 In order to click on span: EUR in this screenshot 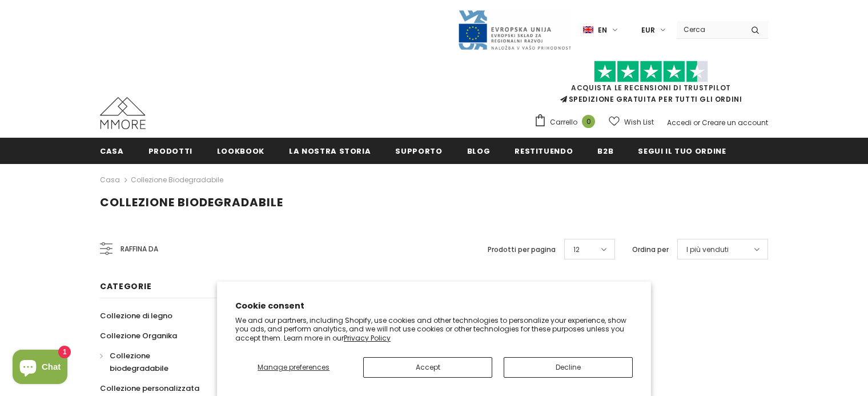, I will do `click(648, 30)`.